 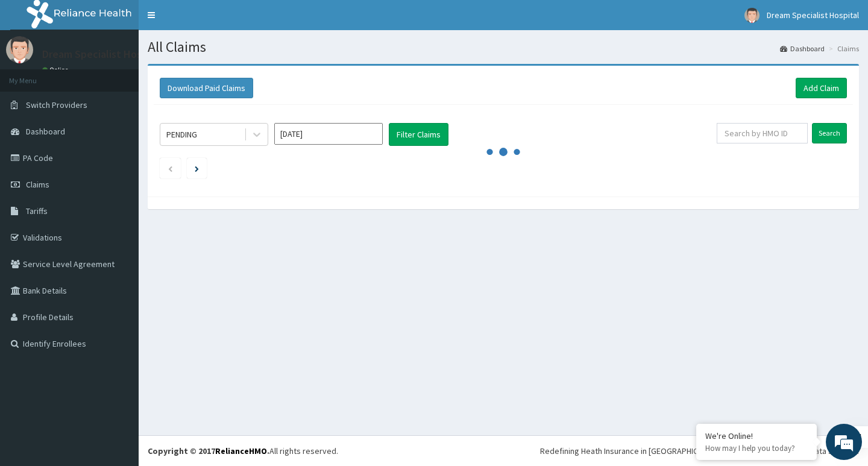 I want to click on button: Download Paid Claims, so click(x=206, y=88).